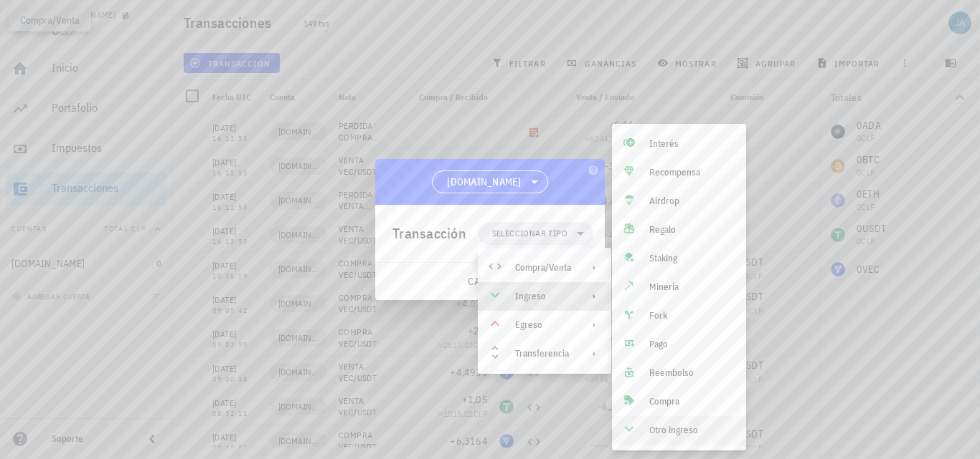 The height and width of the screenshot is (459, 980). What do you see at coordinates (429, 233) in the screenshot?
I see `div: Transacción` at bounding box center [429, 233].